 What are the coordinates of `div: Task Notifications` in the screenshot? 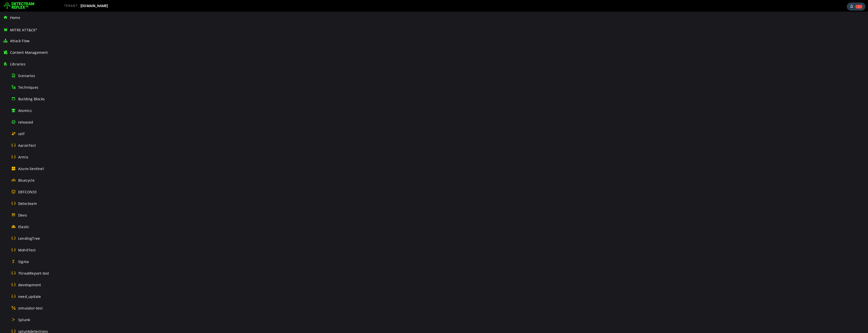 It's located at (856, 6).